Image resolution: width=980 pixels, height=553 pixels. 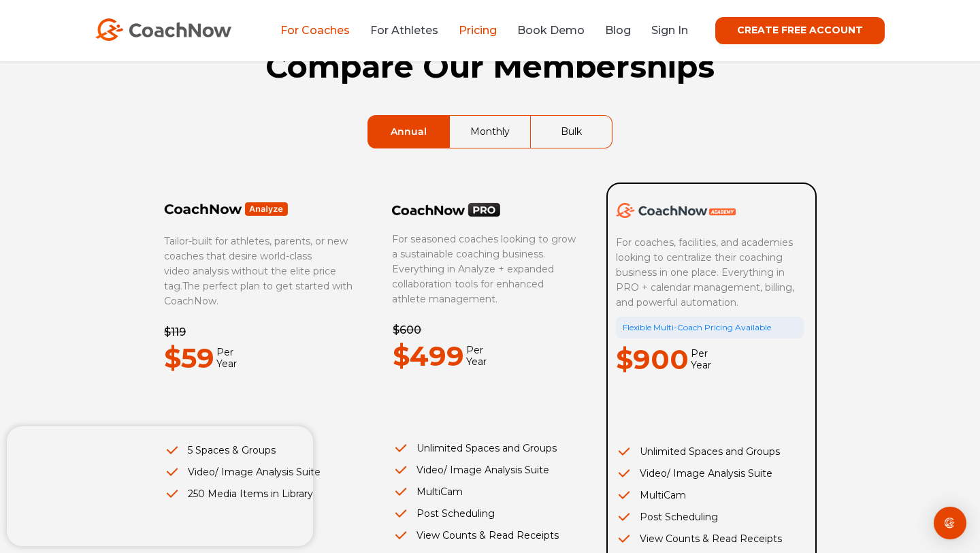 What do you see at coordinates (950, 523) in the screenshot?
I see `div: Open Intercom Messenger` at bounding box center [950, 523].